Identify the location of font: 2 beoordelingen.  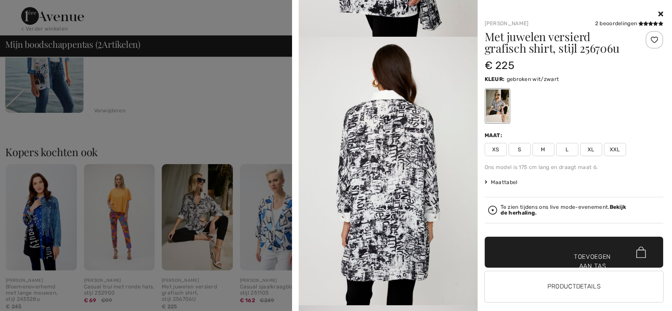
(616, 23).